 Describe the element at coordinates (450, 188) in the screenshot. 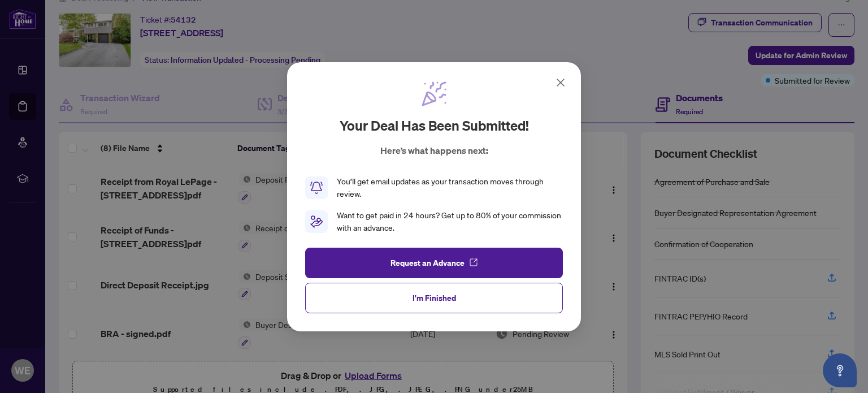

I see `div: You’ll get email updates as your transaction moves through review.` at that location.